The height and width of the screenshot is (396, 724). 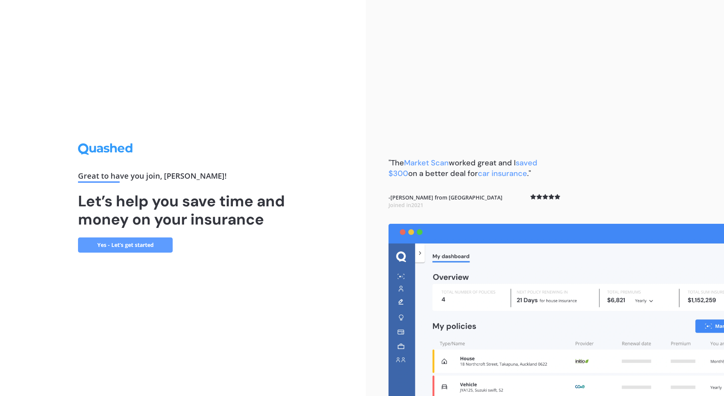 I want to click on span: car insurance, so click(x=503, y=173).